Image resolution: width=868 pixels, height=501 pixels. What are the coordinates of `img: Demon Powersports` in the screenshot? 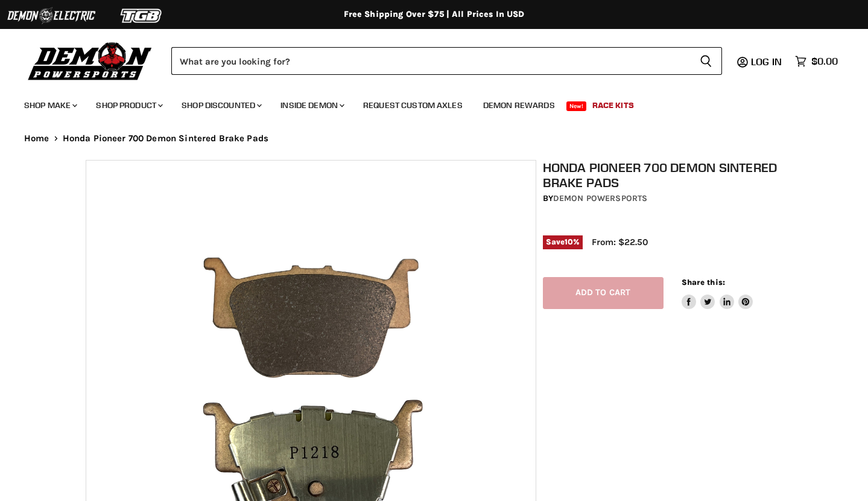 It's located at (90, 61).